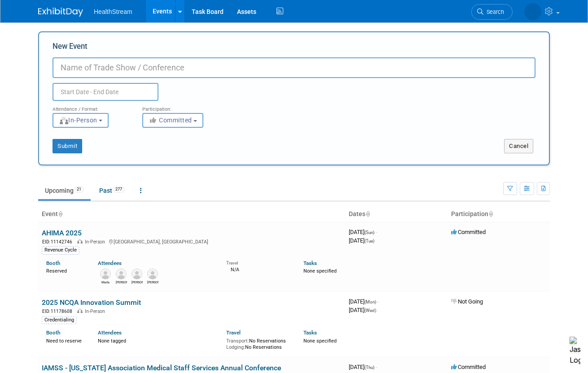  I want to click on input: Start Date - End Date, so click(106, 92).